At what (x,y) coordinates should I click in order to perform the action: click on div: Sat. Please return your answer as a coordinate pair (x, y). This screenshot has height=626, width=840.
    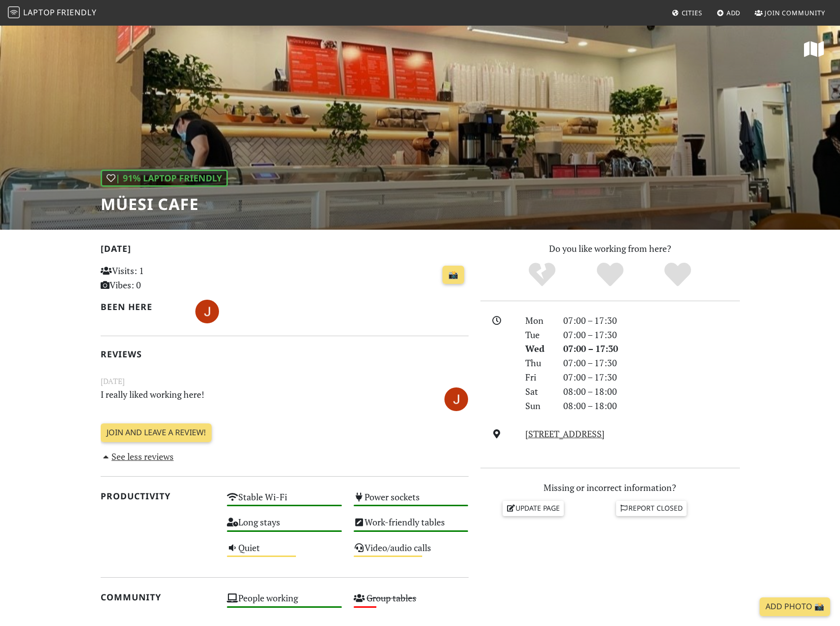
    Looking at the image, I should click on (538, 392).